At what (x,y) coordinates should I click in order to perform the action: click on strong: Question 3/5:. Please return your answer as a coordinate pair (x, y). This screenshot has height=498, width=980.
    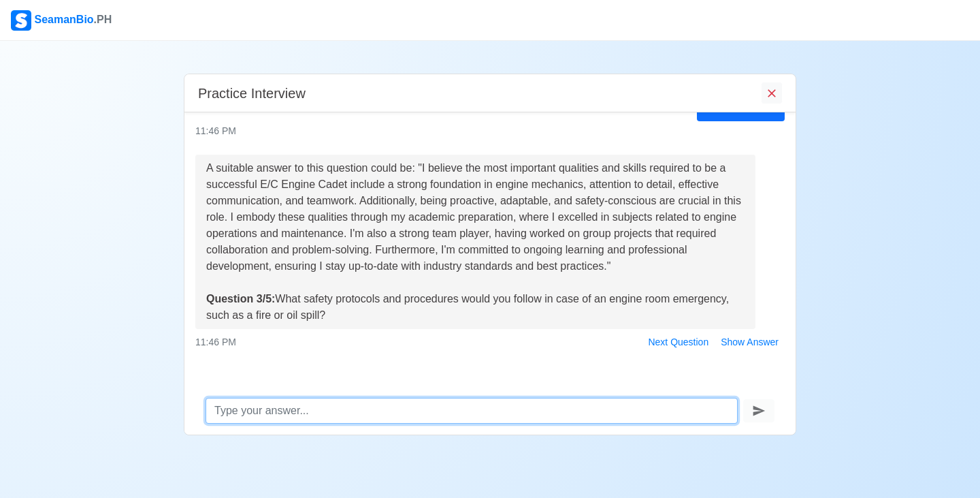
    Looking at the image, I should click on (240, 298).